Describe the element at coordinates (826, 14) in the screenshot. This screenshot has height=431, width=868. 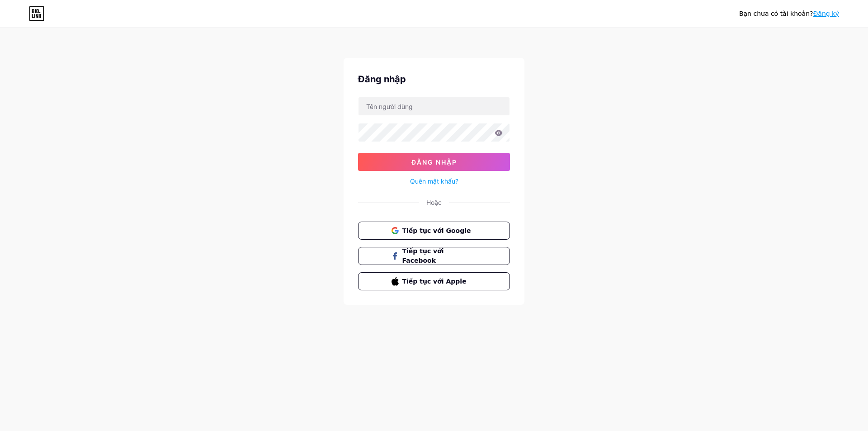
I see `font: Đăng ký` at that location.